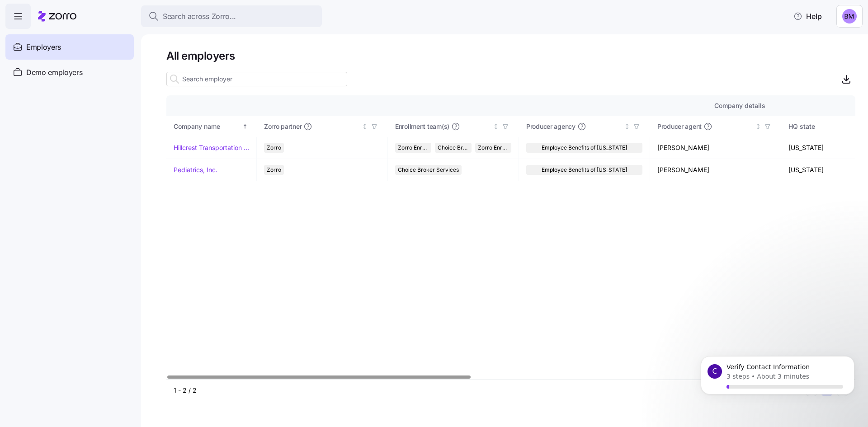  I want to click on div: Company name, so click(207, 127).